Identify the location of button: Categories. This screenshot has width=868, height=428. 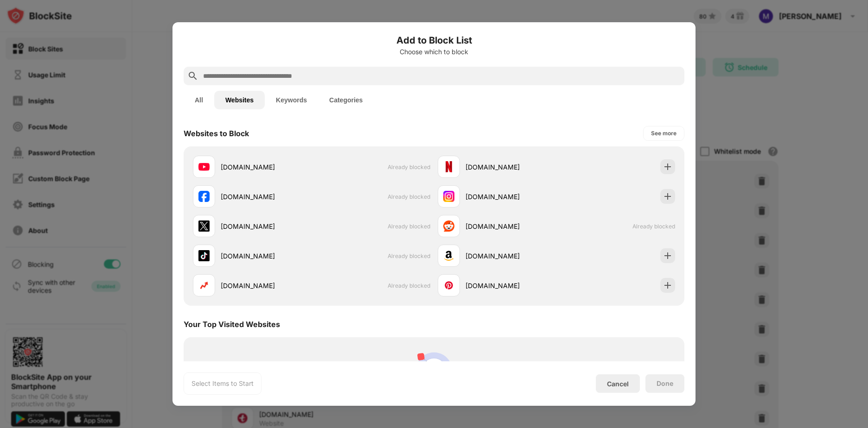
(346, 100).